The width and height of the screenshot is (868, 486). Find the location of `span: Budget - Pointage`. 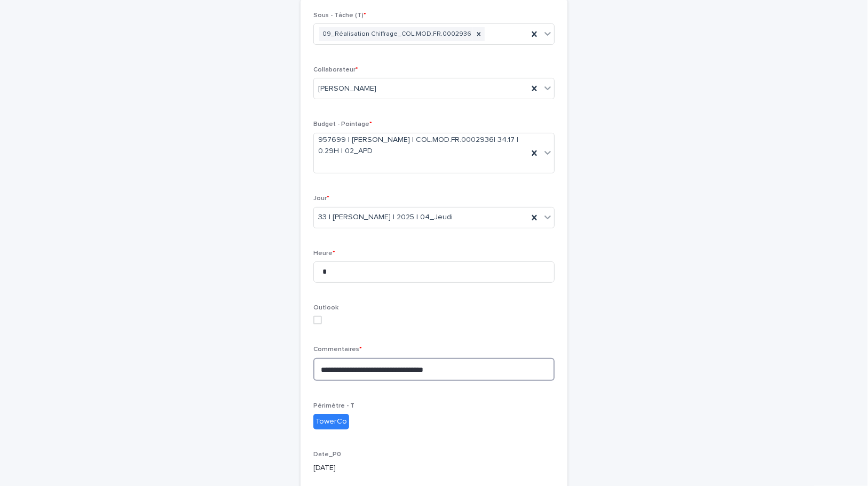

span: Budget - Pointage is located at coordinates (343, 124).